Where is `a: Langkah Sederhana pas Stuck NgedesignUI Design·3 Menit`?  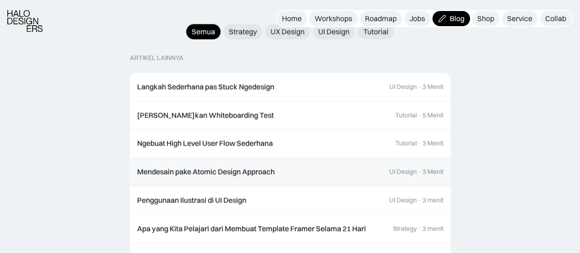
a: Langkah Sederhana pas Stuck NgedesignUI Design·3 Menit is located at coordinates (290, 87).